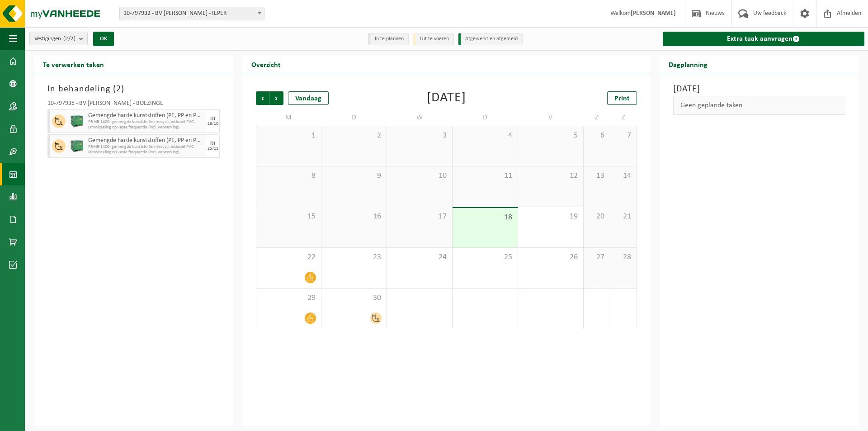  Describe the element at coordinates (550, 118) in the screenshot. I see `td: V` at that location.